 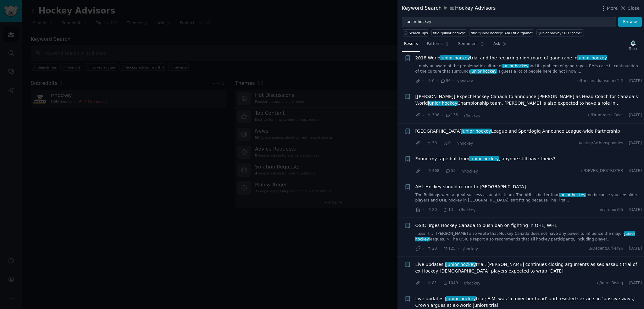 I want to click on span: 20, so click(x=431, y=210).